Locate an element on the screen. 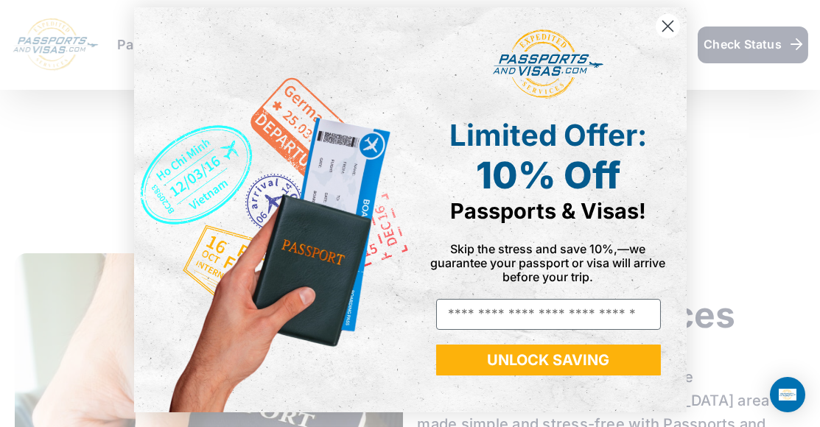 The height and width of the screenshot is (427, 820). span: Limited Offer: is located at coordinates (548, 135).